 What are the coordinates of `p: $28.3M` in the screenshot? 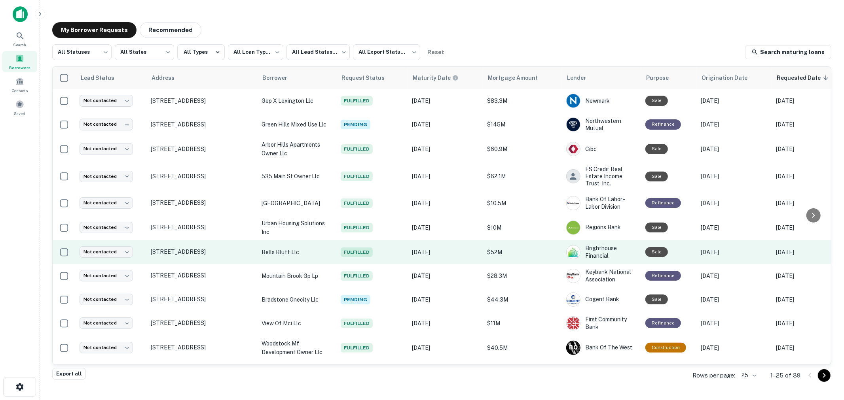 It's located at (523, 276).